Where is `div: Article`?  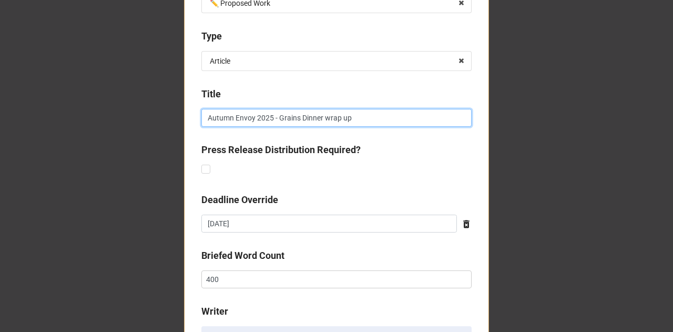 div: Article is located at coordinates (220, 61).